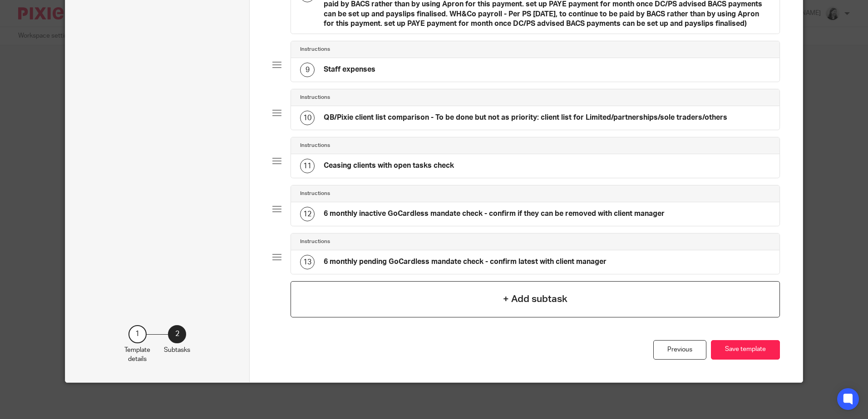 The image size is (868, 419). Describe the element at coordinates (350, 69) in the screenshot. I see `h4: Staff expenses` at that location.